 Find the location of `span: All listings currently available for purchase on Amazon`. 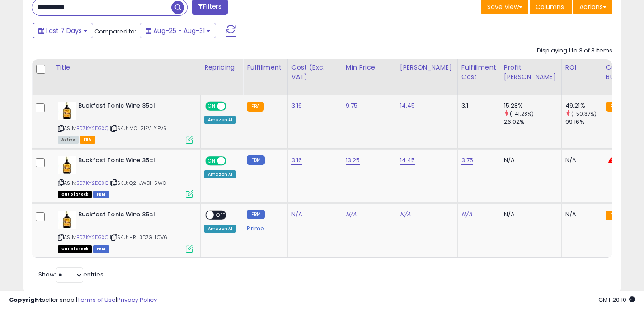

span: All listings currently available for purchase on Amazon is located at coordinates (69, 140).